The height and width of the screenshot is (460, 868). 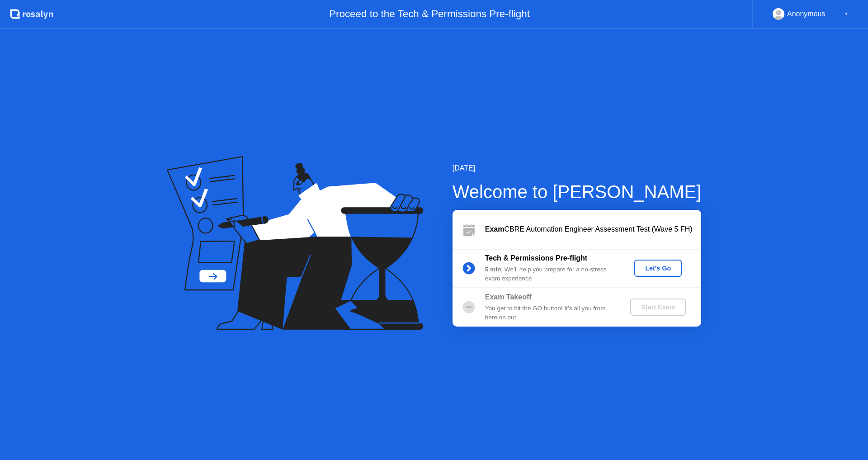 What do you see at coordinates (658, 307) in the screenshot?
I see `button: Start Exam` at bounding box center [658, 307].